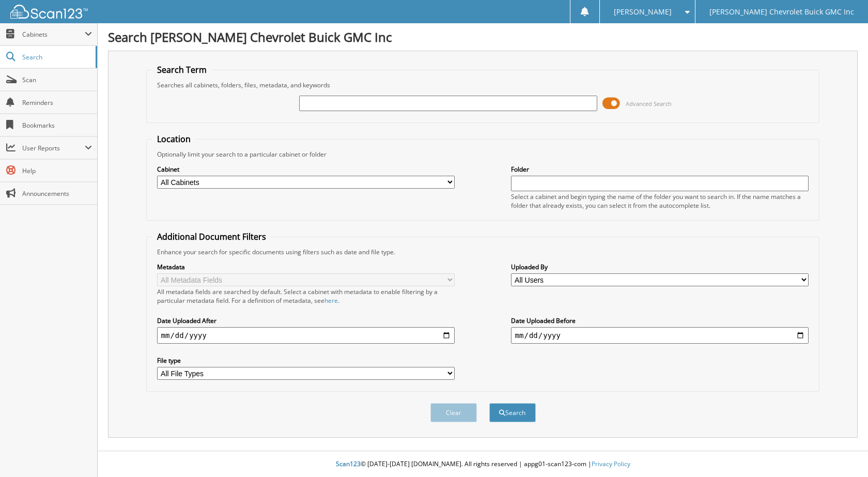 The height and width of the screenshot is (477, 868). Describe the element at coordinates (611, 464) in the screenshot. I see `a: Privacy Policy` at that location.